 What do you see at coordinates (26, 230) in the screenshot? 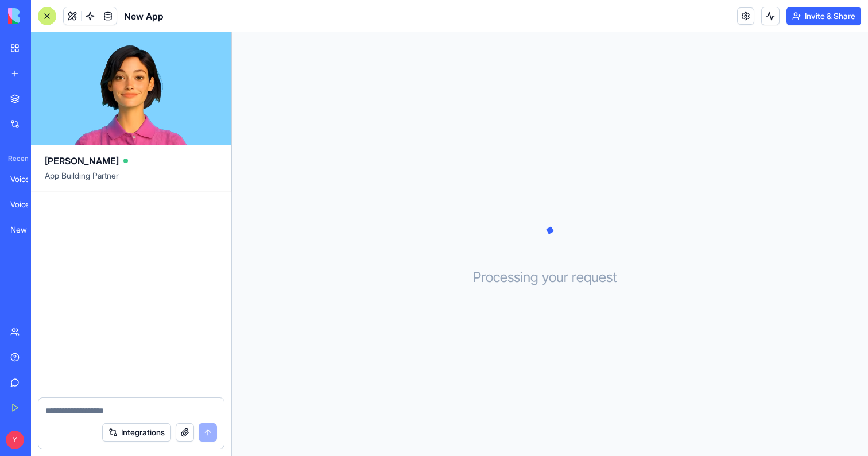
I see `div: New App` at bounding box center [26, 230].